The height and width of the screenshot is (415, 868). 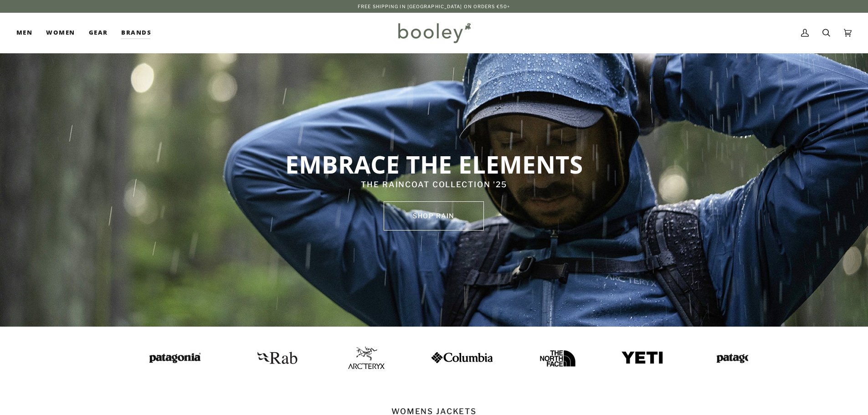 I want to click on span: Men, so click(x=24, y=33).